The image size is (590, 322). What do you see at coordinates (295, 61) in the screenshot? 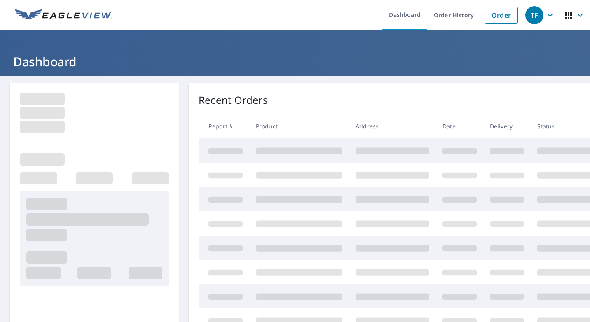
I see `h1: Dashboard` at bounding box center [295, 61].